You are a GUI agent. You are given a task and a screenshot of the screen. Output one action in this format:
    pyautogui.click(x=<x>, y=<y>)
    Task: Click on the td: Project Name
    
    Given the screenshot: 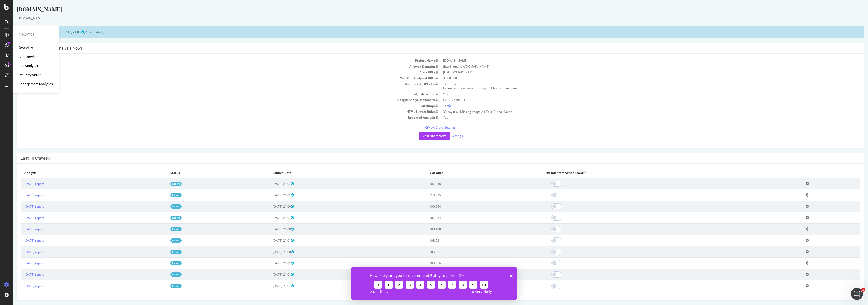 What is the action you would take?
    pyautogui.click(x=218, y=61)
    